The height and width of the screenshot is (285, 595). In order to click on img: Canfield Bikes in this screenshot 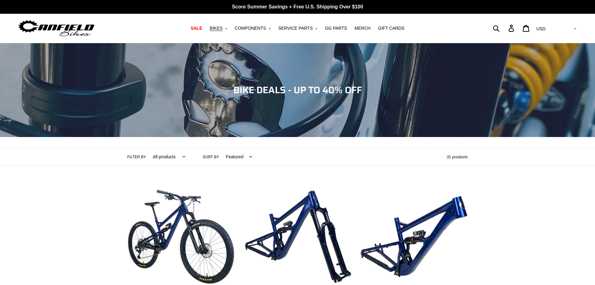, I will do `click(56, 28)`.